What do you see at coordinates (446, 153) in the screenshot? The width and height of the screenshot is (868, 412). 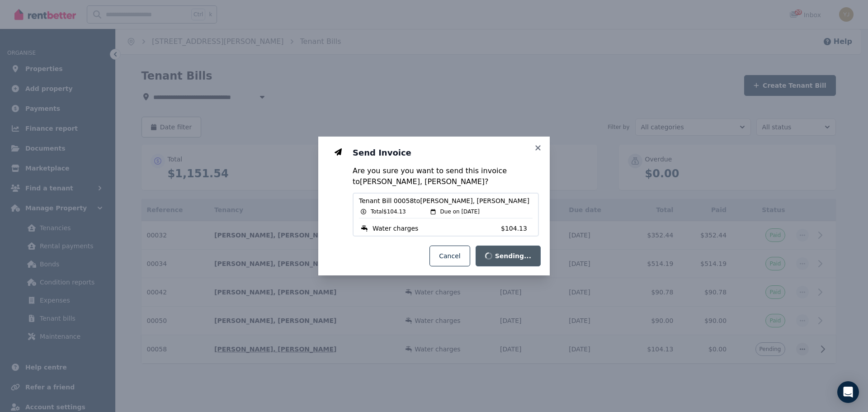 I see `h3: Send Invoice` at bounding box center [446, 153].